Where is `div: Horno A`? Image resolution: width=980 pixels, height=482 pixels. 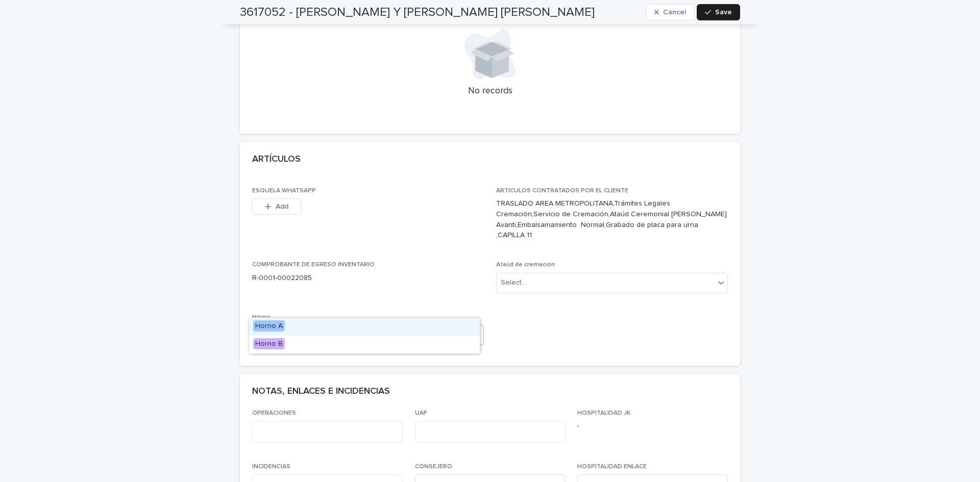
div: Horno A is located at coordinates (365, 326).